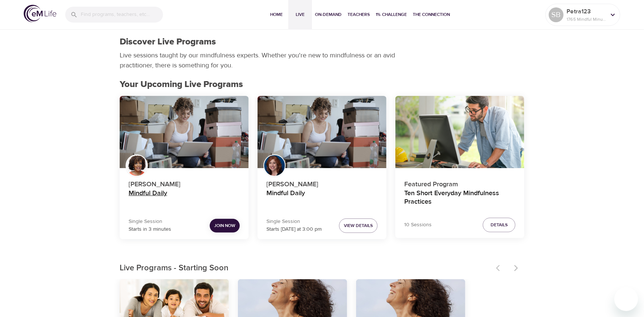  Describe the element at coordinates (322, 84) in the screenshot. I see `h2: Your Upcoming Live Programs` at that location.